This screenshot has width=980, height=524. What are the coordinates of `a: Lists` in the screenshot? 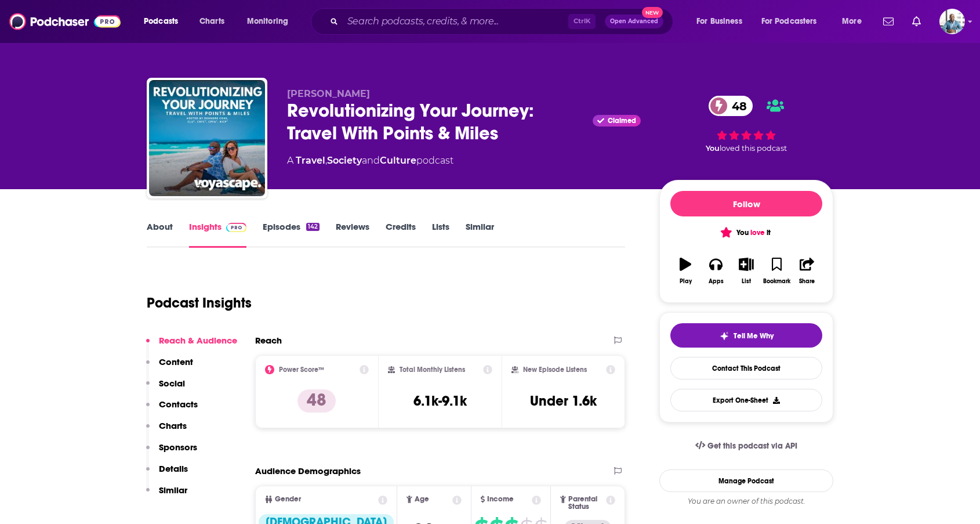 It's located at (441, 234).